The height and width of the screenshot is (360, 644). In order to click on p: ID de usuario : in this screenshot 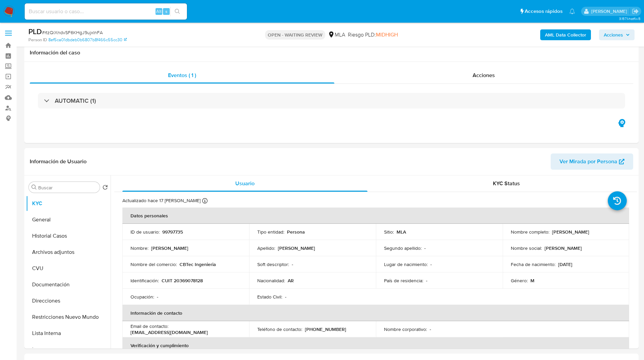, I will do `click(145, 232)`.